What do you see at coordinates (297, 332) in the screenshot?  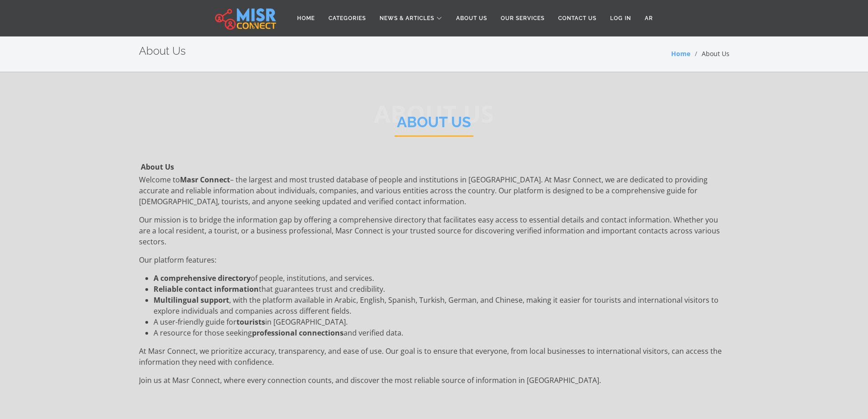 I see `strong: professional connections` at bounding box center [297, 332].